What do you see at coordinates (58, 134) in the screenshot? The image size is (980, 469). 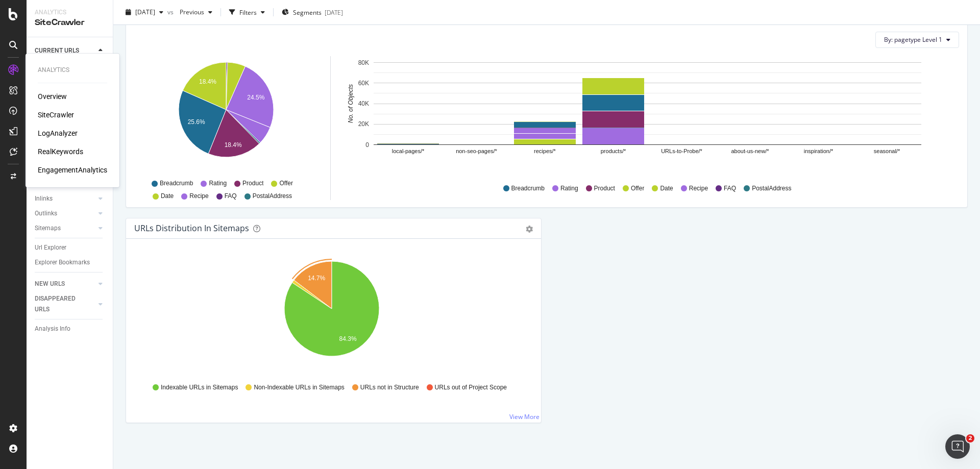 I see `div: LogAnalyzer` at bounding box center [58, 134].